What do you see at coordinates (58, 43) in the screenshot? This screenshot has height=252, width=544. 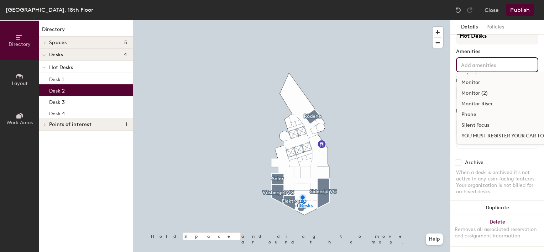 I see `span: Spaces` at bounding box center [58, 43].